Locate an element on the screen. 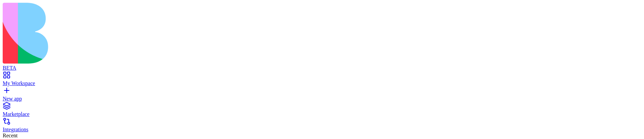 The height and width of the screenshot is (139, 644). a: BETA is located at coordinates (322, 65).